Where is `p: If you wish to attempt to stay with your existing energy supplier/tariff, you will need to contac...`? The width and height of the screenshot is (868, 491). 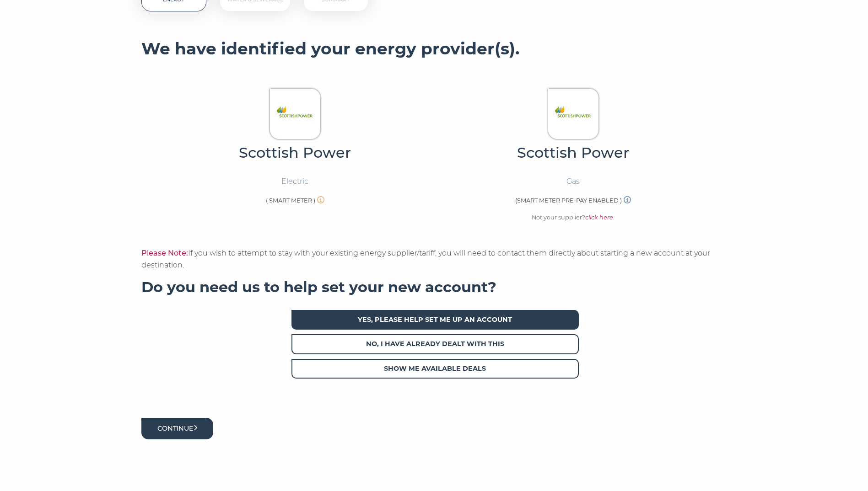
p: If you wish to attempt to stay with your existing energy supplier/tariff, you will need to contac... is located at coordinates (434, 259).